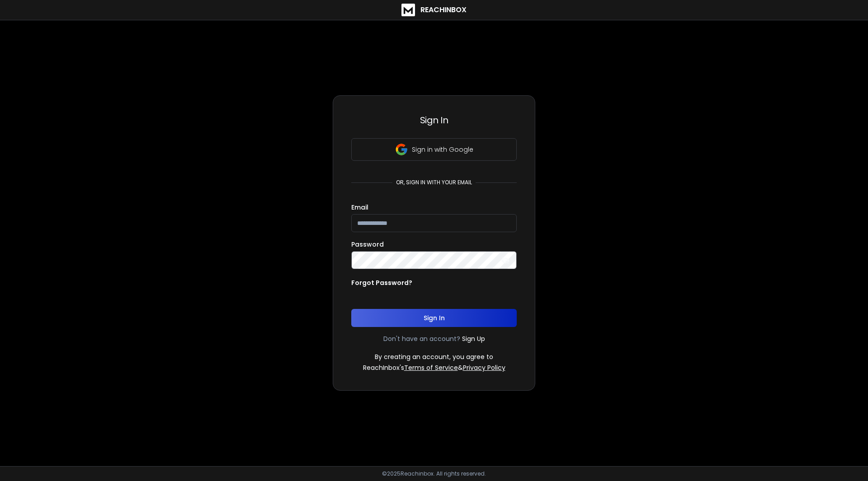  Describe the element at coordinates (434, 357) in the screenshot. I see `p: By creating an account, you agree to` at that location.